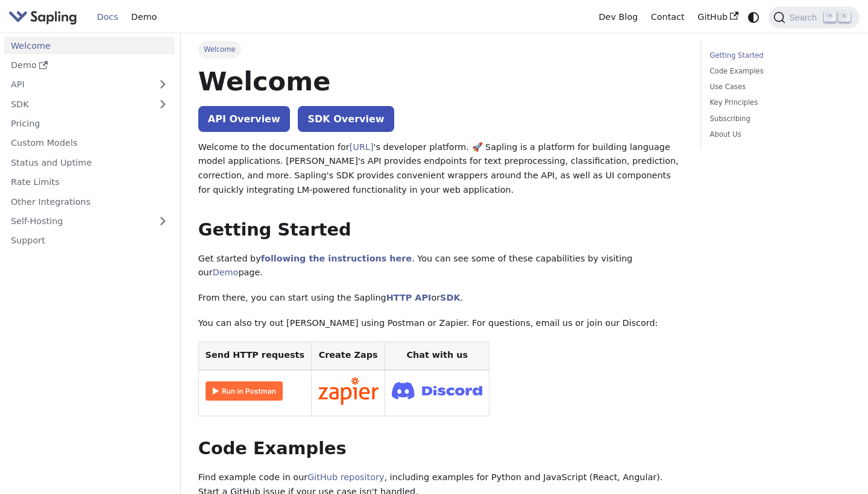 The image size is (868, 494). I want to click on a: Rate Limits, so click(89, 182).